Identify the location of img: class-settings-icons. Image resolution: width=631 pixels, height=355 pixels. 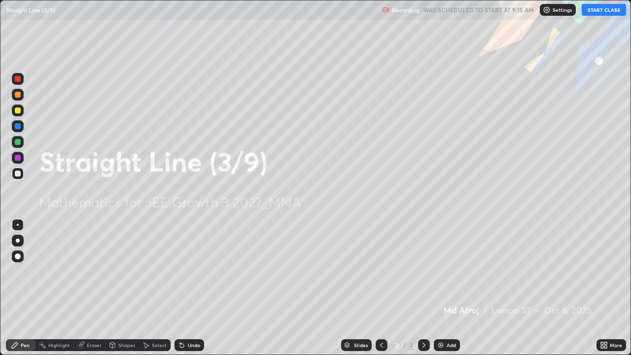
(547, 10).